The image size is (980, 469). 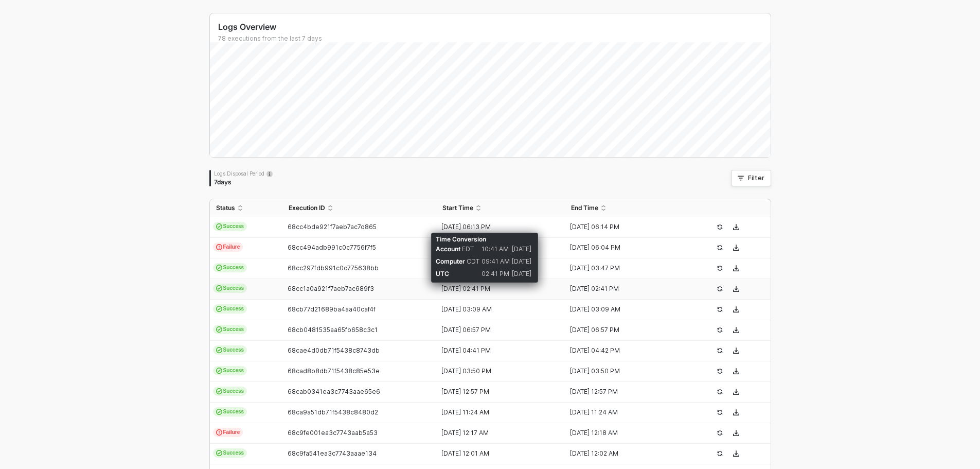 I want to click on span: 68cc4bde921f7aeb7ac7d865, so click(x=332, y=226).